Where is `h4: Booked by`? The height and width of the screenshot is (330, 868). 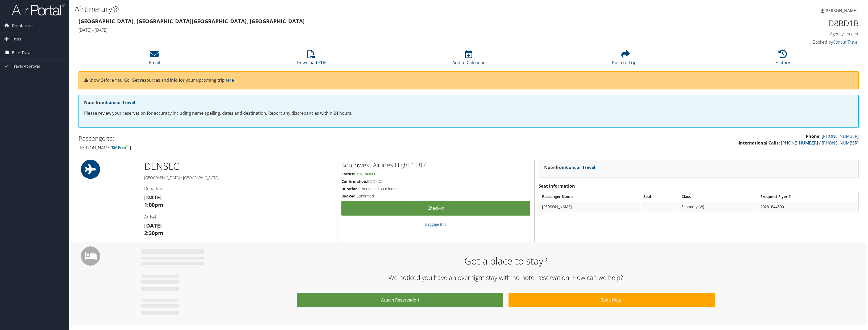
h4: Booked by is located at coordinates (764, 42).